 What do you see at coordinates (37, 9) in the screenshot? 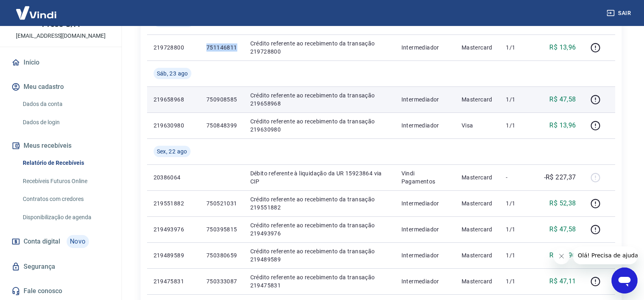
I see `span: Olá! Precisa de ajuda?` at bounding box center [37, 9].